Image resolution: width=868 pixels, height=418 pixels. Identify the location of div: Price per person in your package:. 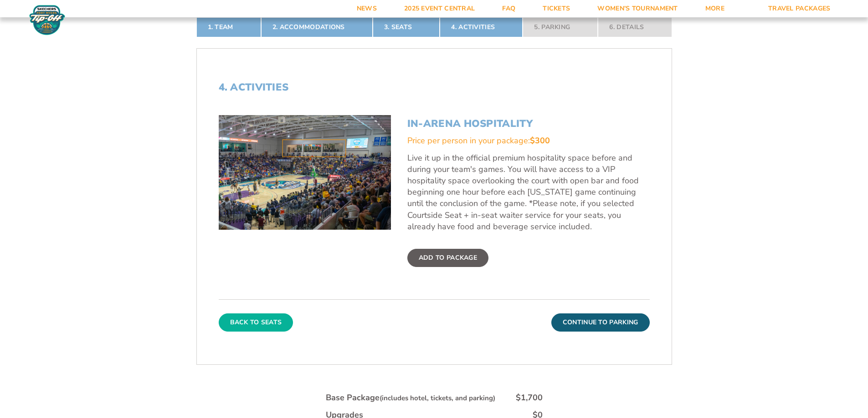
(529, 141).